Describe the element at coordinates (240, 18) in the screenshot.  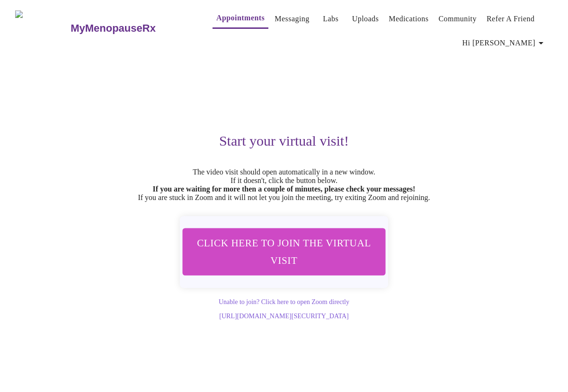
I see `button: Appointments` at that location.